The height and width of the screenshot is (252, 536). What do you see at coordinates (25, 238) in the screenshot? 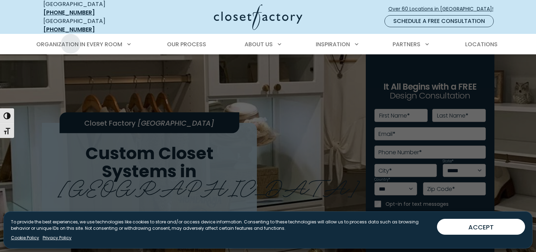
I see `a: Cookie Policy` at bounding box center [25, 238].